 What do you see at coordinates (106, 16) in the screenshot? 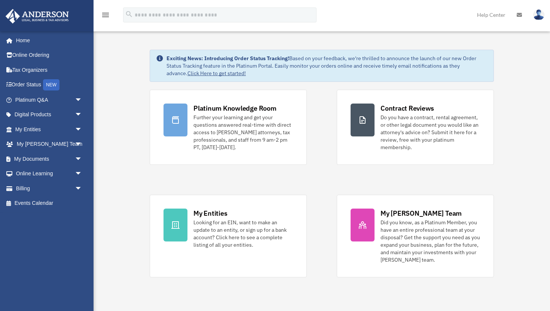
I see `a: menu` at bounding box center [106, 16].